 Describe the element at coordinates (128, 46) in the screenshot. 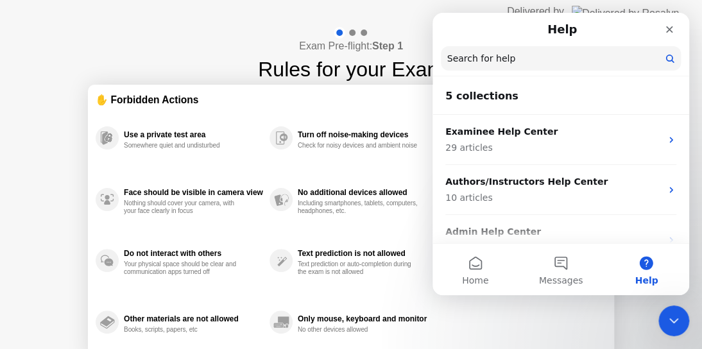

I see `input: Search for help` at that location.